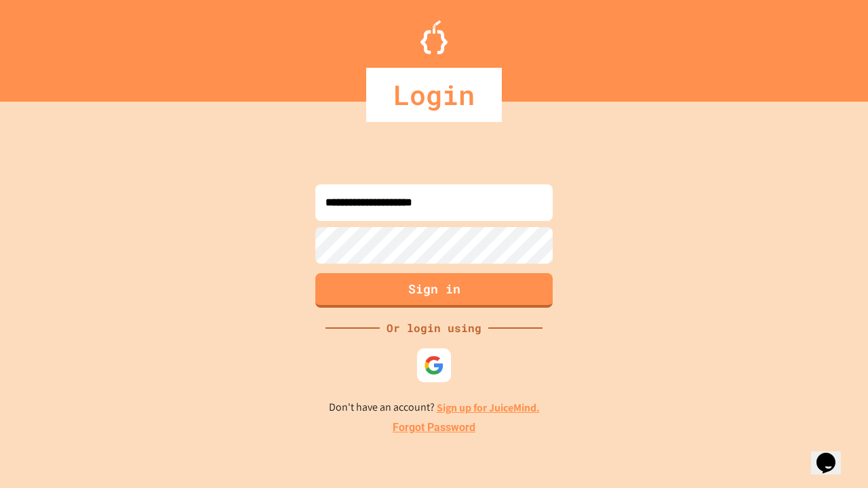 The width and height of the screenshot is (868, 488). I want to click on img: google-icon.svg, so click(434, 365).